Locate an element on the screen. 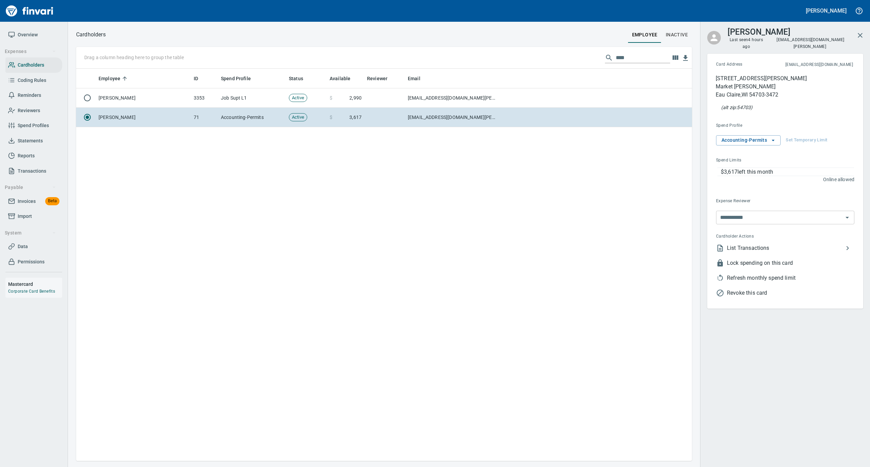  a: Reports is located at coordinates (34, 156).